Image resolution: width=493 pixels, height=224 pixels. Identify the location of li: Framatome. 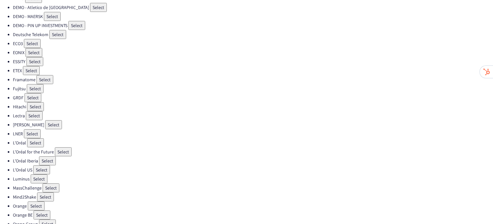
(253, 80).